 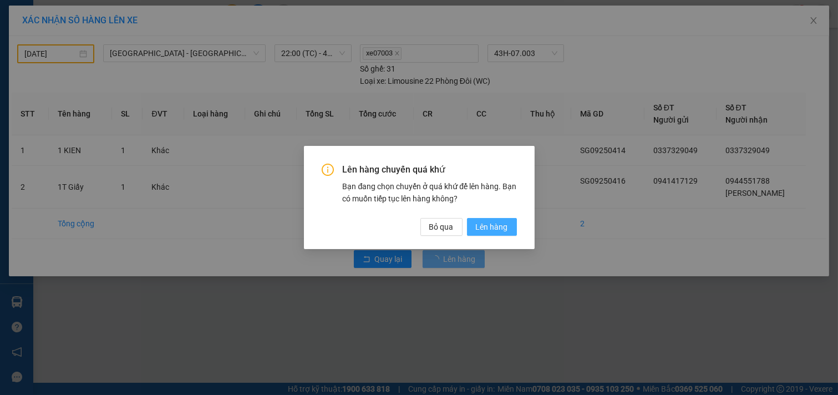 What do you see at coordinates (328, 170) in the screenshot?
I see `span: info-circle` at bounding box center [328, 170].